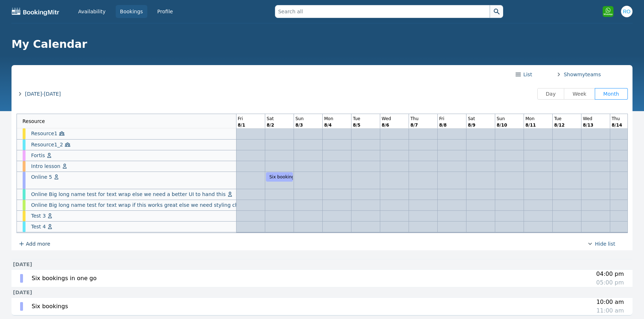 The image size is (644, 319). What do you see at coordinates (388, 125) in the screenshot?
I see `b: 6` at bounding box center [388, 125].